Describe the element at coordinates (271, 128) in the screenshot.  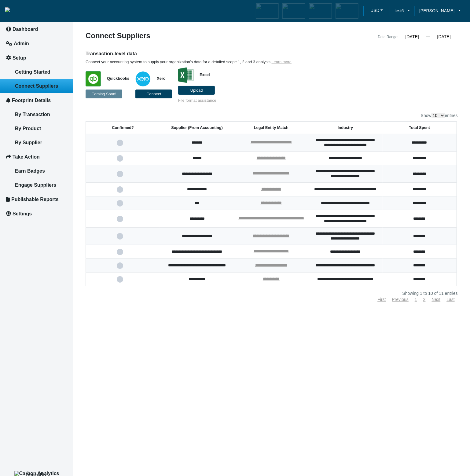
I see `th: Legal Entity Match: activate to sort column ascending` at that location.